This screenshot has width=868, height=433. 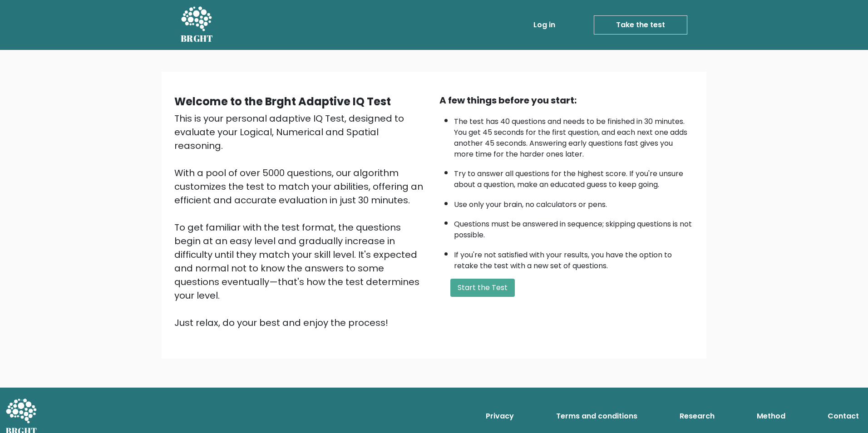 What do you see at coordinates (574, 177) in the screenshot?
I see `li: Try to answer all questions for the highest score. If you're unsure about a question, make an edu...` at bounding box center [574, 177].